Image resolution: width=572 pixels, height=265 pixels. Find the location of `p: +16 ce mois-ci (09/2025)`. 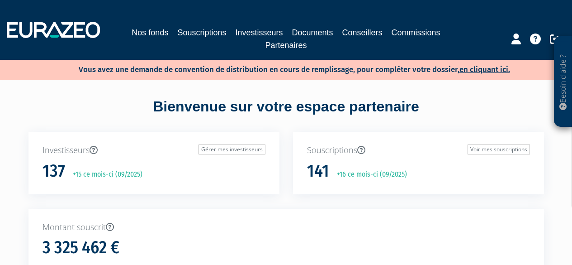

p: +16 ce mois-ci (09/2025) is located at coordinates (369, 174).